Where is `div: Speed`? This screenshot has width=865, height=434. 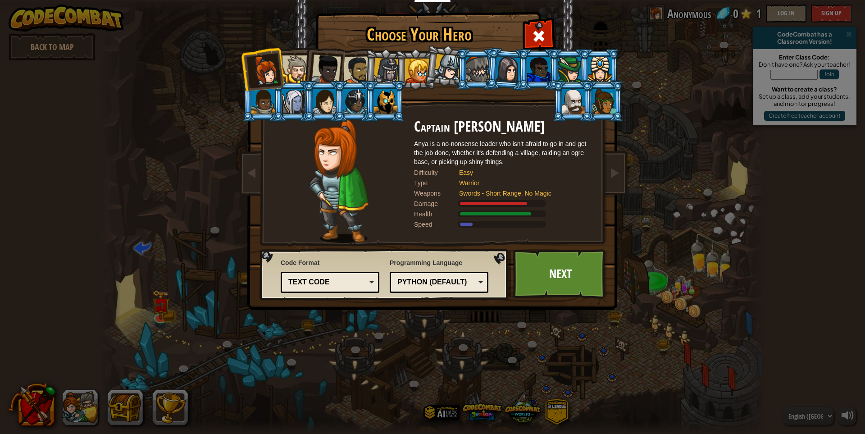
div: Speed is located at coordinates (436, 224).